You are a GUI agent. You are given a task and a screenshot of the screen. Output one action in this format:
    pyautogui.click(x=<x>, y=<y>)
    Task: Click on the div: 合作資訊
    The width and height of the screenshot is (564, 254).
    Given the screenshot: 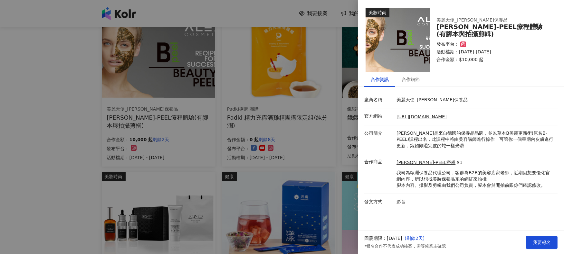 What is the action you would take?
    pyautogui.click(x=380, y=80)
    